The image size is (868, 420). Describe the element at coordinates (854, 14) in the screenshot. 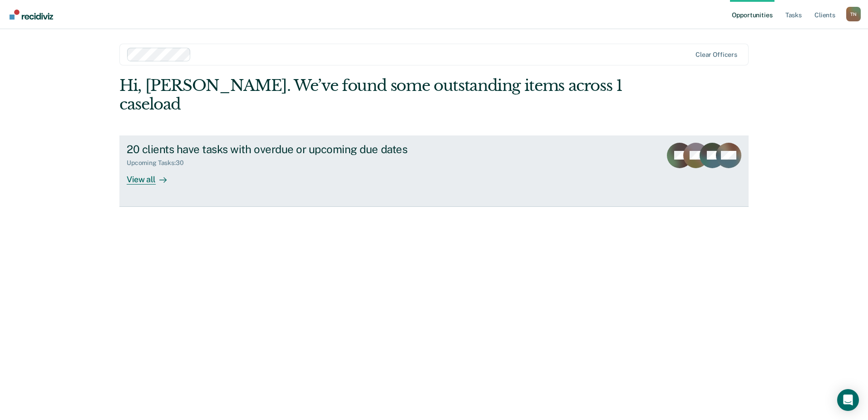

I see `div: T N` at that location.